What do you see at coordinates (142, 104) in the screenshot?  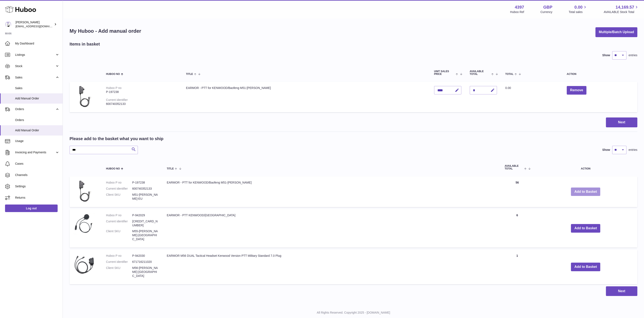 I see `div: 600740352133` at bounding box center [142, 104].